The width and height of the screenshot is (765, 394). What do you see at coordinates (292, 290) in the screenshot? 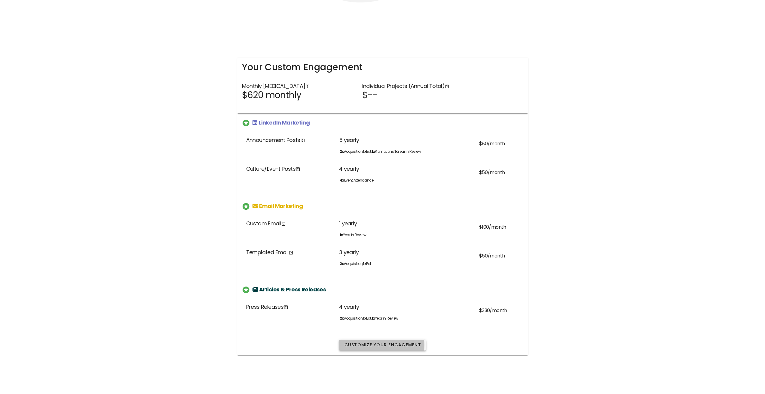
I see `strong: Articles & Press Releases` at bounding box center [292, 290].